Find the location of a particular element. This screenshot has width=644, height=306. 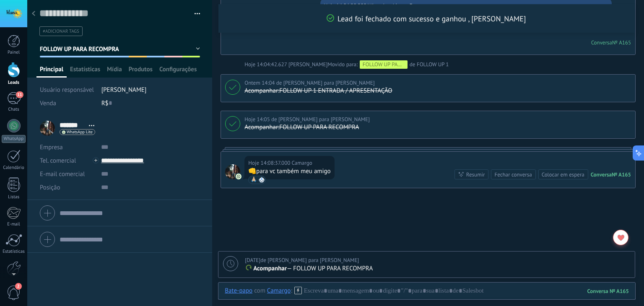

div: Hoje 14:04:42.627 is located at coordinates (266, 64).